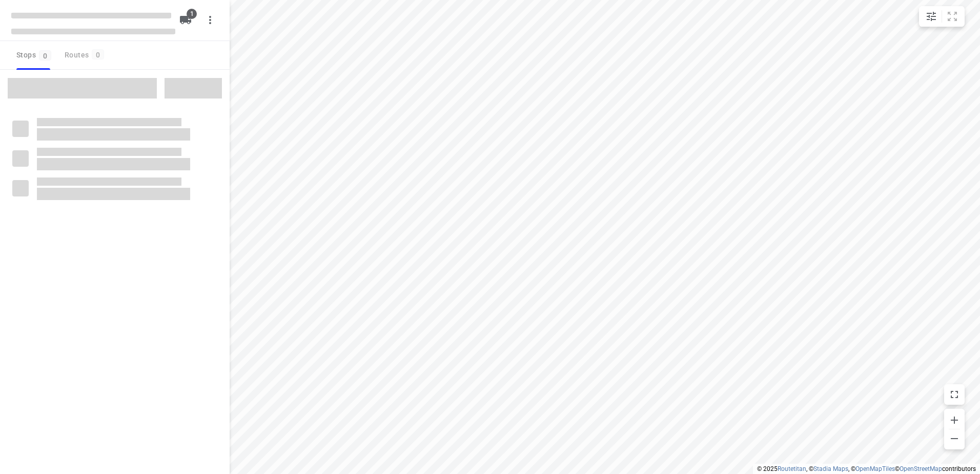  Describe the element at coordinates (931, 16) in the screenshot. I see `button: Map settings` at that location.